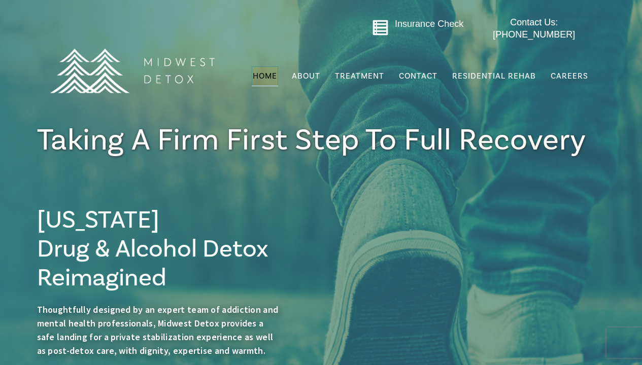 This screenshot has width=642, height=365. What do you see at coordinates (306, 76) in the screenshot?
I see `a: About` at bounding box center [306, 76].